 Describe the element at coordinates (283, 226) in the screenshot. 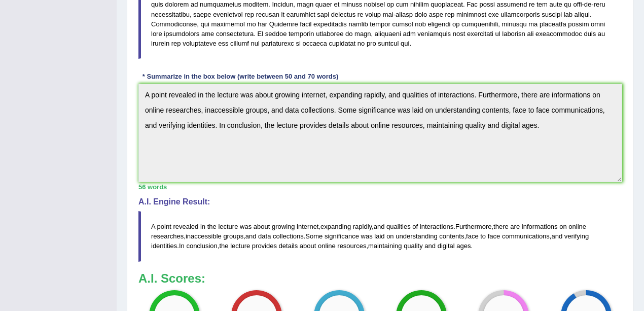

I see `span: growing` at that location.